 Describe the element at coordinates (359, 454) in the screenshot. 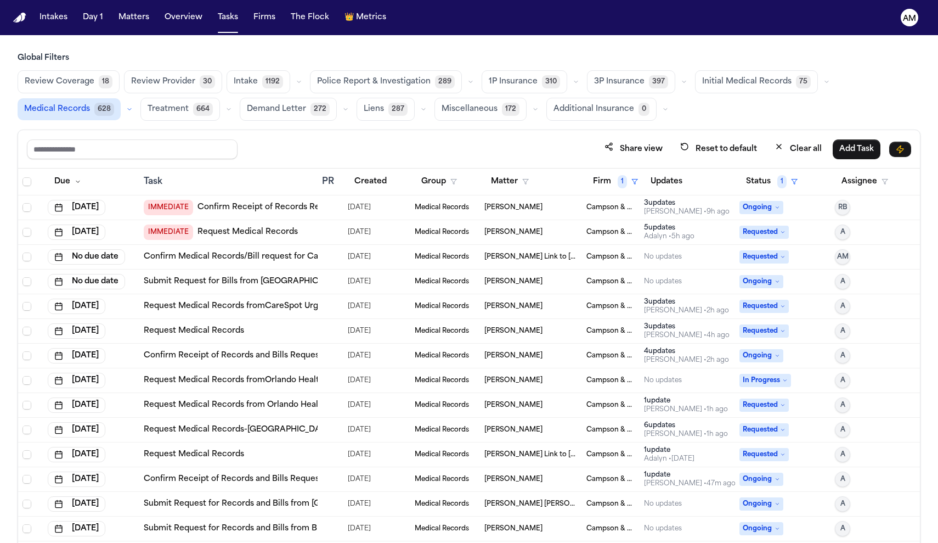

I see `span: 7/24/2025, 1:15:40 PM` at that location.